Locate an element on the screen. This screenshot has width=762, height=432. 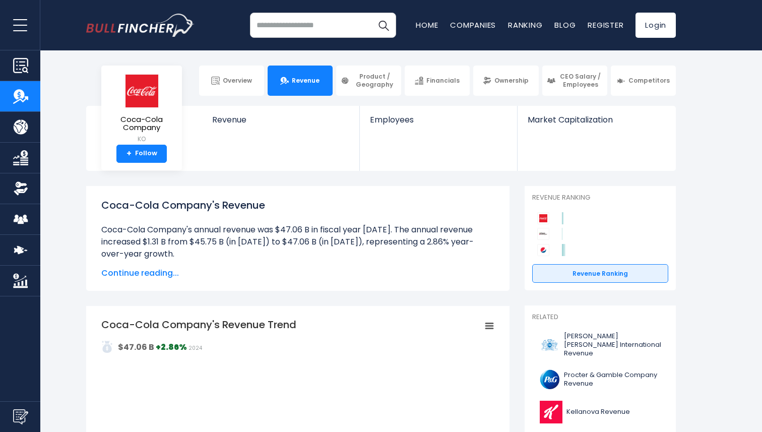
img: PepsiCo competitors logo is located at coordinates (543, 250).